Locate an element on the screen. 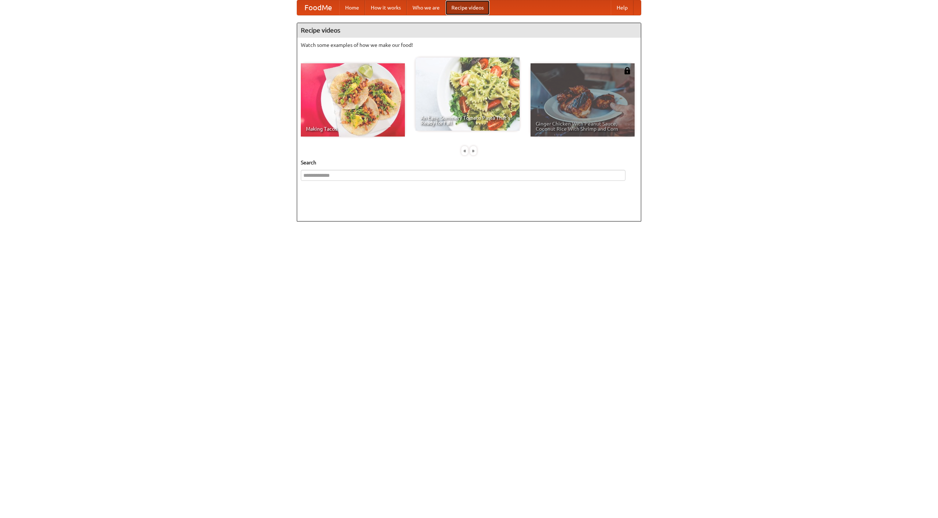 The image size is (938, 518). span: An Easy, Summery Tomato Pasta That's Ready for Fall is located at coordinates (467, 121).